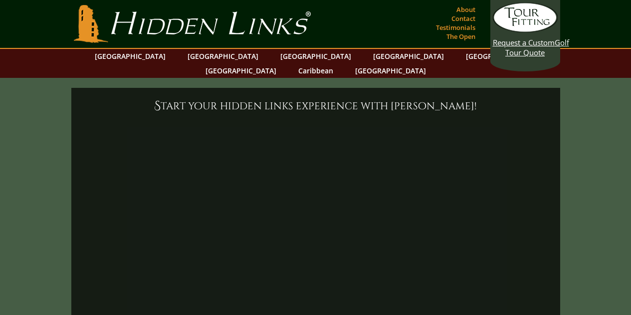  What do you see at coordinates (466, 9) in the screenshot?
I see `a: About` at bounding box center [466, 9].